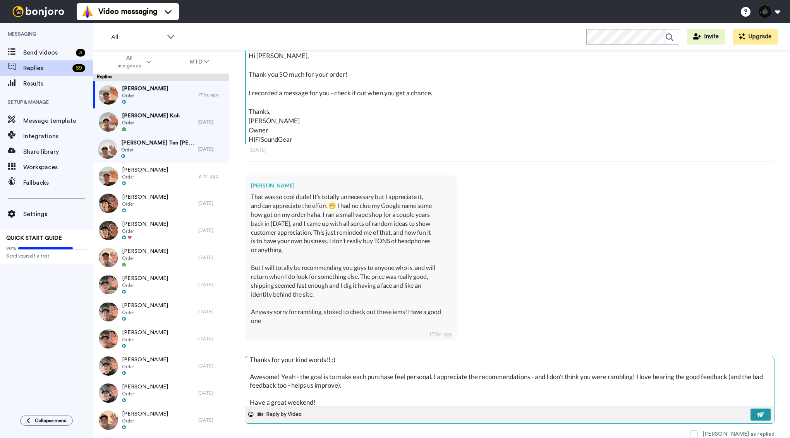 The image size is (790, 438). Describe the element at coordinates (761, 414) in the screenshot. I see `img: send-white.svg` at that location.